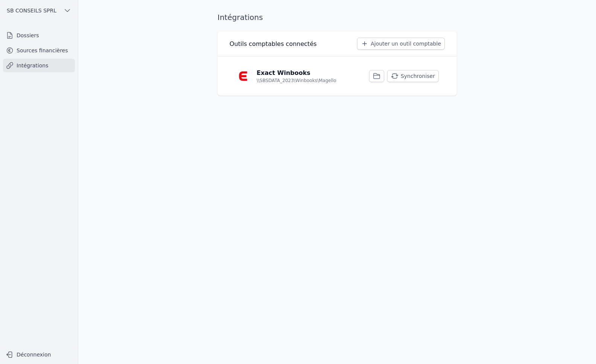 Image resolution: width=596 pixels, height=364 pixels. What do you see at coordinates (296, 80) in the screenshot?
I see `p: \\SBSDATA_2023\Winbooks\Magello` at bounding box center [296, 80].